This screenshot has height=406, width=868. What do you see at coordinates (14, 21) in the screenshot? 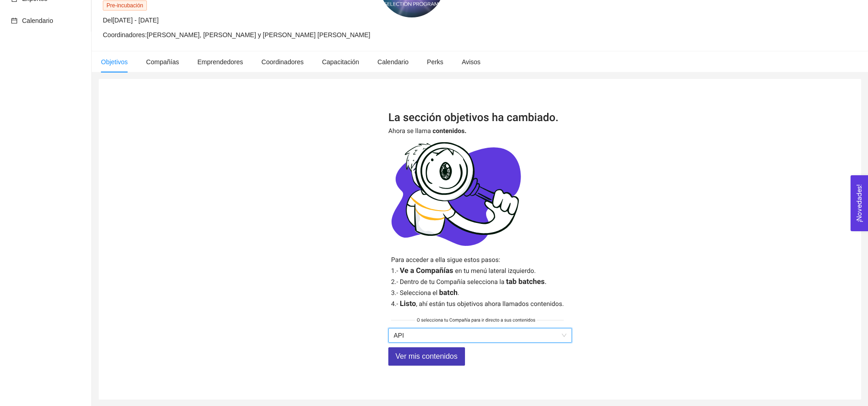
I see `span: calendar` at bounding box center [14, 21].